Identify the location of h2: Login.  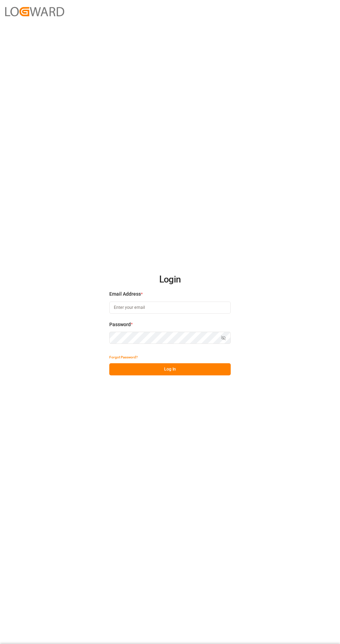
(170, 280).